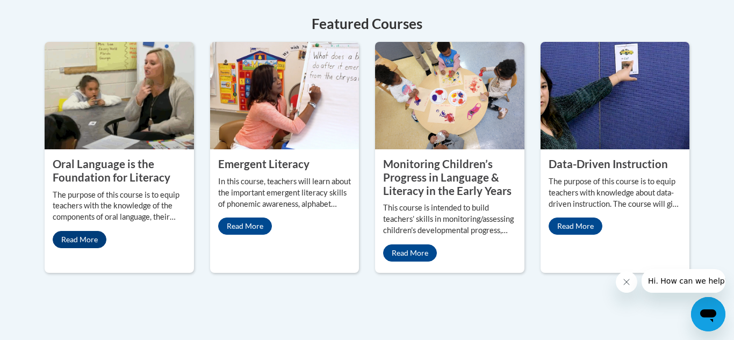  I want to click on span: Hi. How can we help?, so click(47, 12).